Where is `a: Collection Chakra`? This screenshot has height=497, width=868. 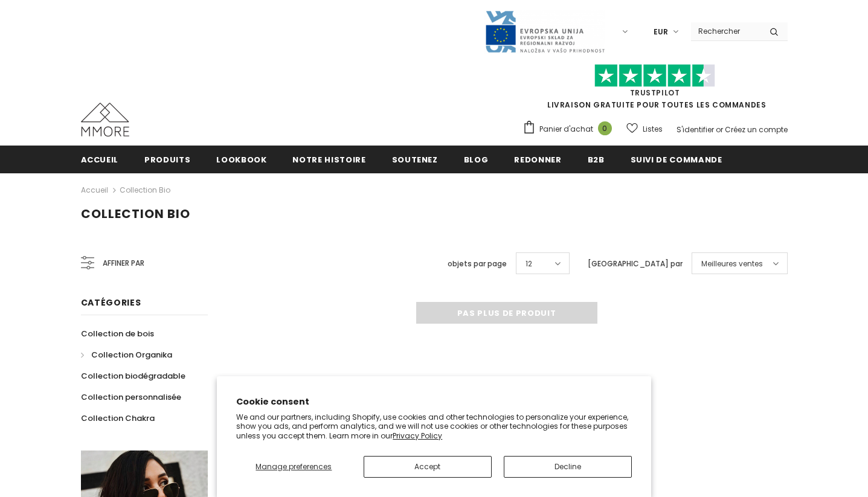 a: Collection Chakra is located at coordinates (117, 418).